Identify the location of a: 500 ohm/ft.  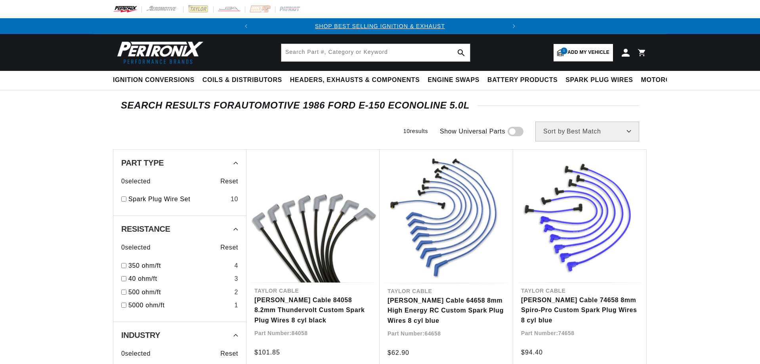
(180, 292).